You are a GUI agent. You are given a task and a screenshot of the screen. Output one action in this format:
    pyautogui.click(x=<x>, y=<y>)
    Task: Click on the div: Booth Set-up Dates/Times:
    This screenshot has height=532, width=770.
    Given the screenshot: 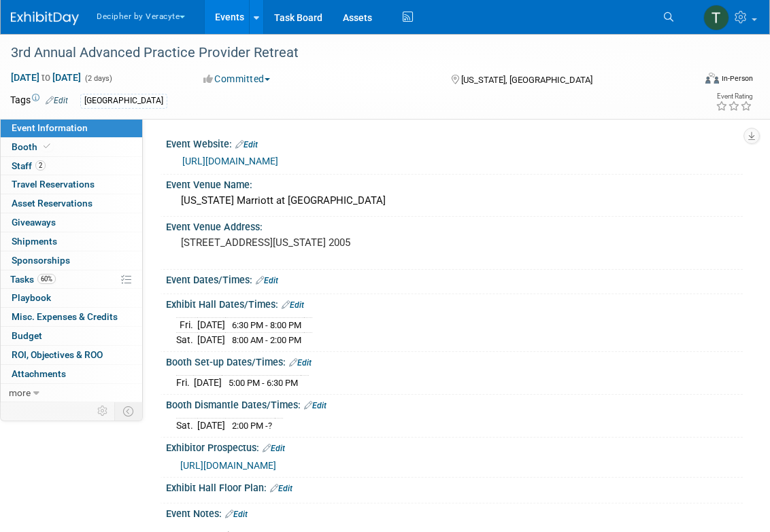 What is the action you would take?
    pyautogui.click(x=455, y=361)
    